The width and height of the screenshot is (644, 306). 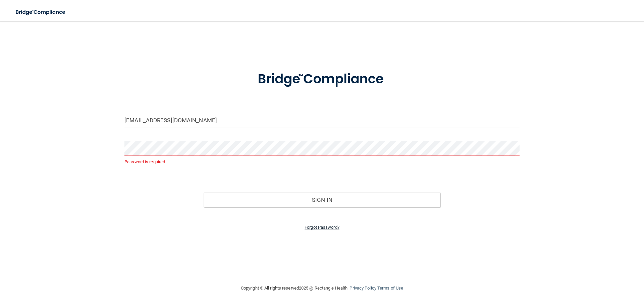 What do you see at coordinates (322, 200) in the screenshot?
I see `button: Sign In` at bounding box center [322, 200].